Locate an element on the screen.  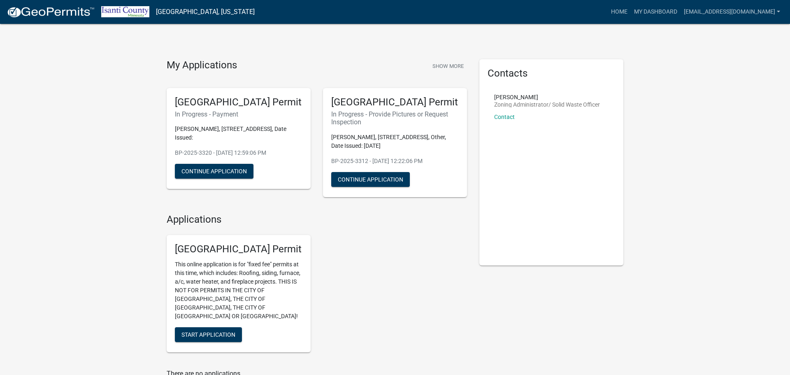
wm-workflow-list-section: Applications is located at coordinates (317, 287).